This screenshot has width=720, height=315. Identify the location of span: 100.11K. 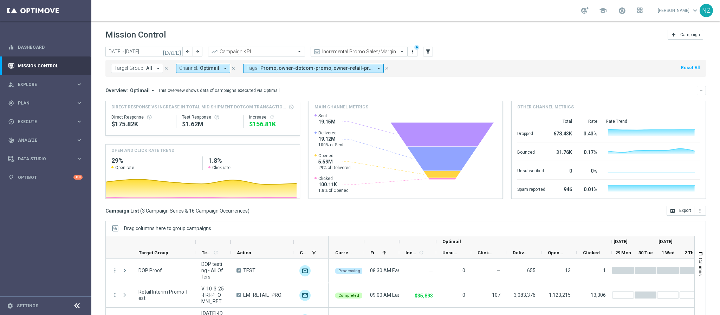
(333, 185).